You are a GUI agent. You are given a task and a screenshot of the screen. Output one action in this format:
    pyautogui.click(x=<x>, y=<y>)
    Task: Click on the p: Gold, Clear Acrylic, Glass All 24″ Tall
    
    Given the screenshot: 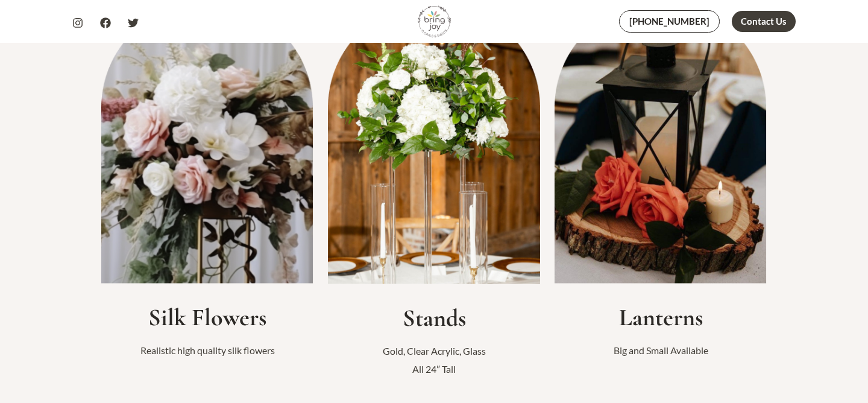 What is the action you would take?
    pyautogui.click(x=434, y=360)
    